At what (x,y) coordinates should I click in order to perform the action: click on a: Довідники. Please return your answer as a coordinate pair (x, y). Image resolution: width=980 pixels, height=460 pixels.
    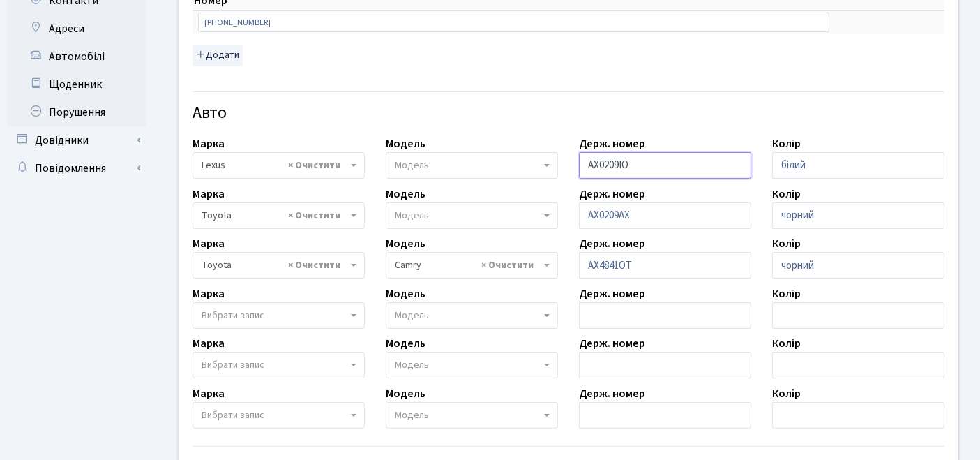
    Looking at the image, I should click on (77, 140).